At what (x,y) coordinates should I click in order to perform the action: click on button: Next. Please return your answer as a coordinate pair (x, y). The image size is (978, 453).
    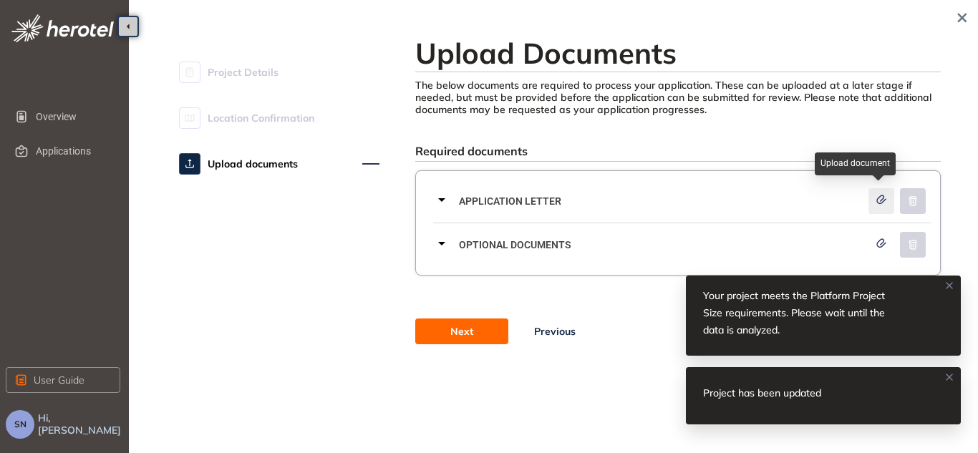
    Looking at the image, I should click on (462, 332).